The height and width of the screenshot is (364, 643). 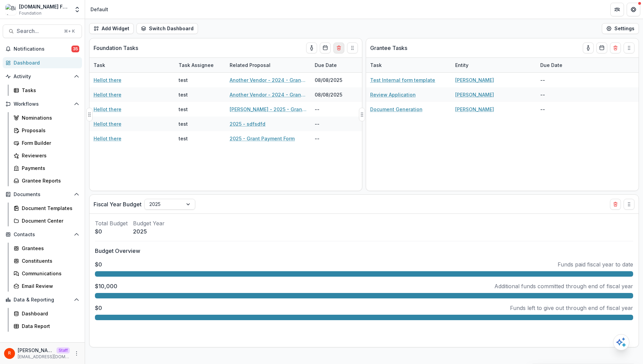 What do you see at coordinates (30, 13) in the screenshot?
I see `span: Foundation` at bounding box center [30, 13].